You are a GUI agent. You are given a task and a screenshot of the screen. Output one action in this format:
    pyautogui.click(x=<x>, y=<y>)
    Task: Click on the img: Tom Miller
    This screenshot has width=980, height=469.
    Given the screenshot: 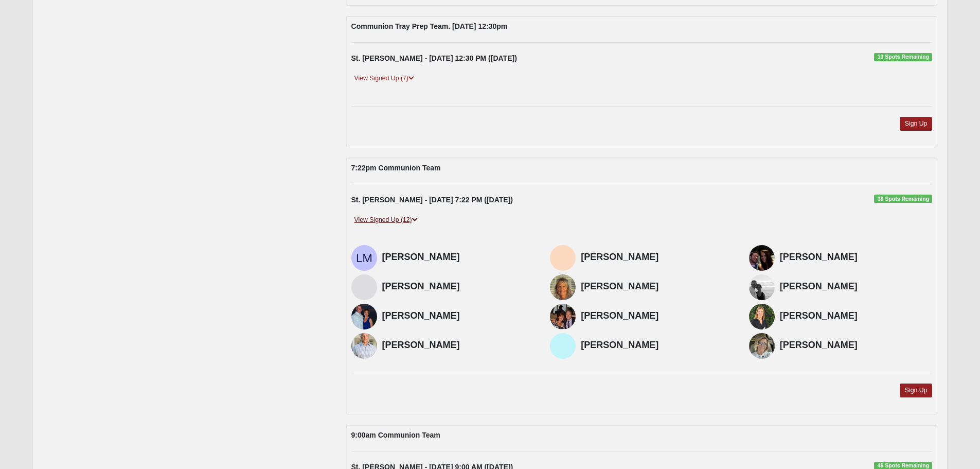 What is the action you would take?
    pyautogui.click(x=563, y=317)
    